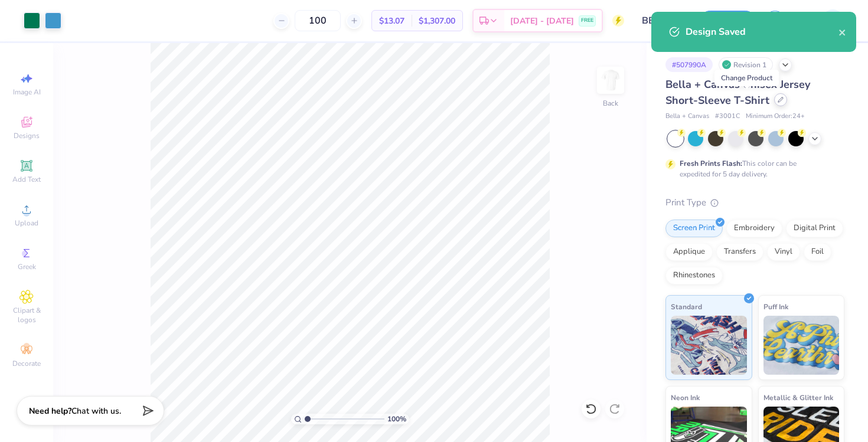 This screenshot has width=868, height=442. I want to click on div: Back, so click(610, 103).